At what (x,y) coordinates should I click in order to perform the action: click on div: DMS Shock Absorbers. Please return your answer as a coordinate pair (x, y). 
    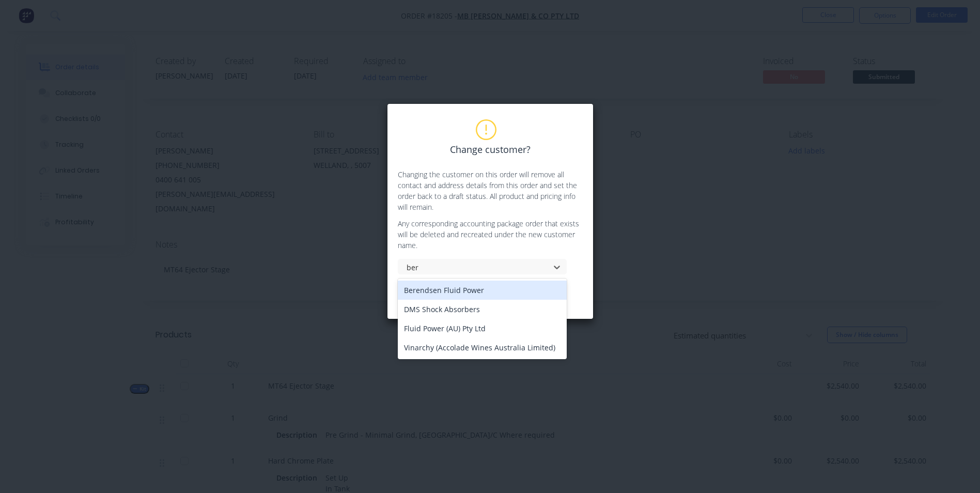
    Looking at the image, I should click on (482, 309).